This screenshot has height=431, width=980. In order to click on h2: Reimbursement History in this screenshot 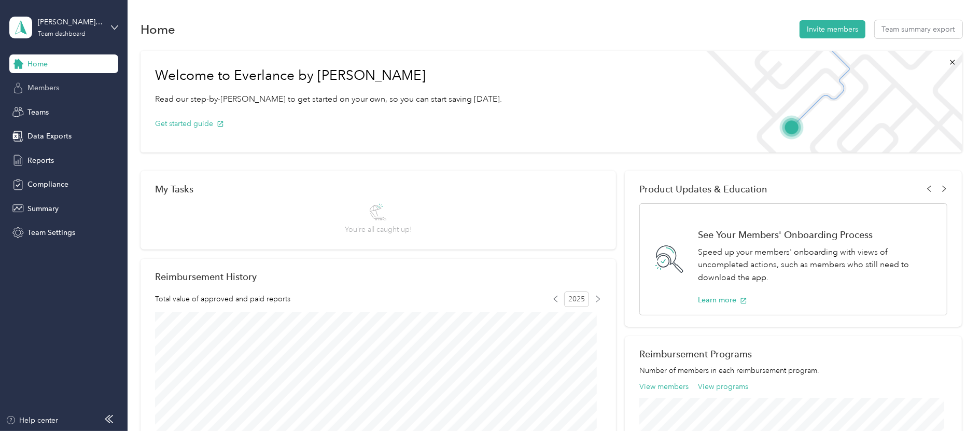, I will do `click(206, 277)`.